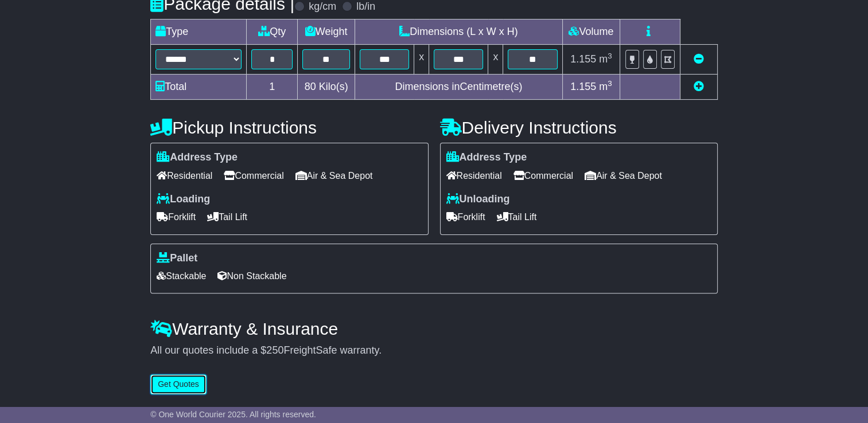  Describe the element at coordinates (233, 415) in the screenshot. I see `span: © One World Courier 2025. All rights reserved.` at that location.